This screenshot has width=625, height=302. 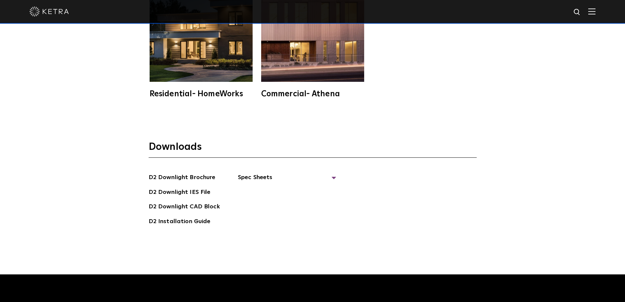 What do you see at coordinates (287, 180) in the screenshot?
I see `span: Spec Sheets` at bounding box center [287, 180].